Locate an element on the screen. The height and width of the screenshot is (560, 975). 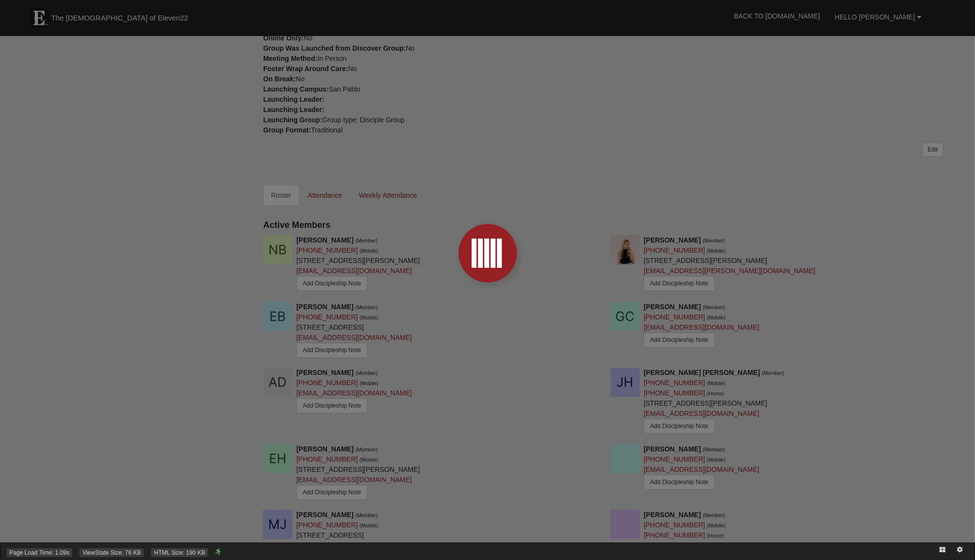
a: Web cache enabled is located at coordinates (218, 552).